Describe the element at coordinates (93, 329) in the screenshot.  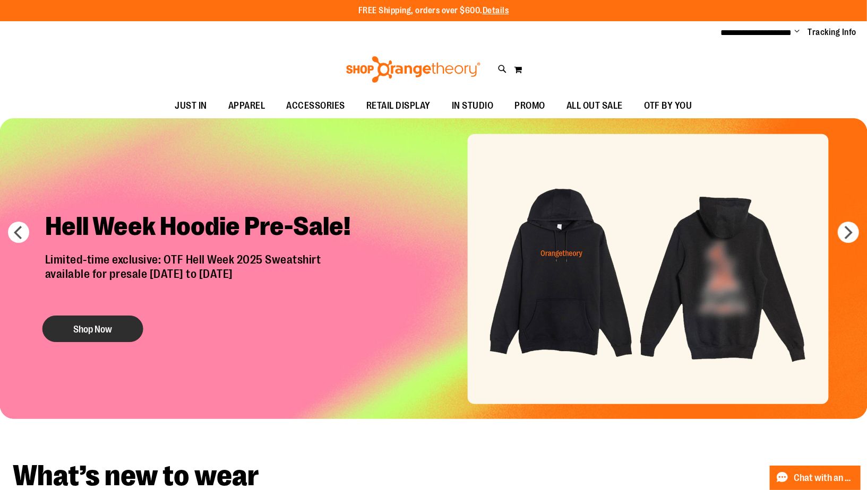
I see `button: Shop Now` at that location.